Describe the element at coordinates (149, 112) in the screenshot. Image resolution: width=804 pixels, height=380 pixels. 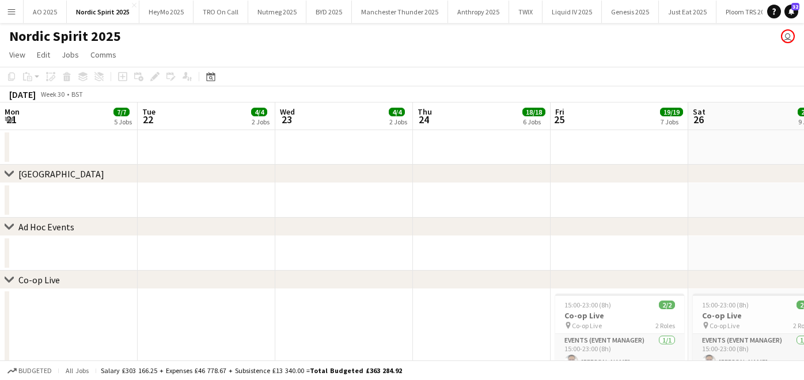
I see `span: Tue` at that location.